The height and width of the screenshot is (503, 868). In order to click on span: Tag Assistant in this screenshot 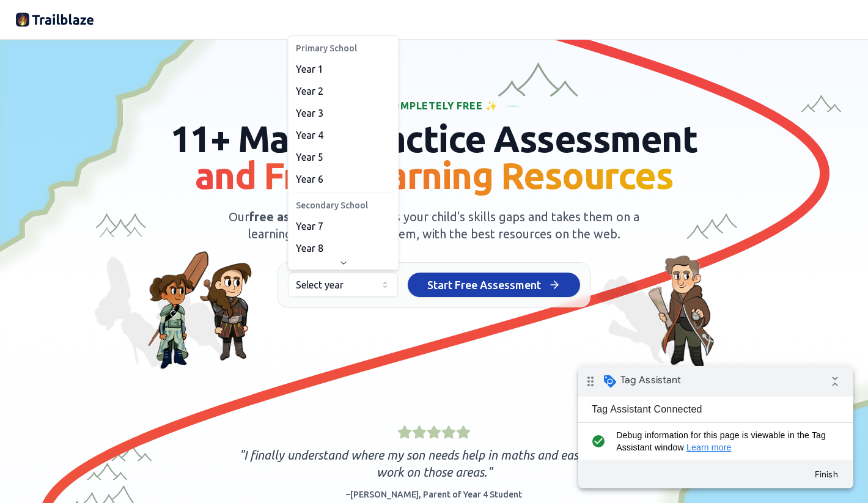, I will do `click(72, 14)`.